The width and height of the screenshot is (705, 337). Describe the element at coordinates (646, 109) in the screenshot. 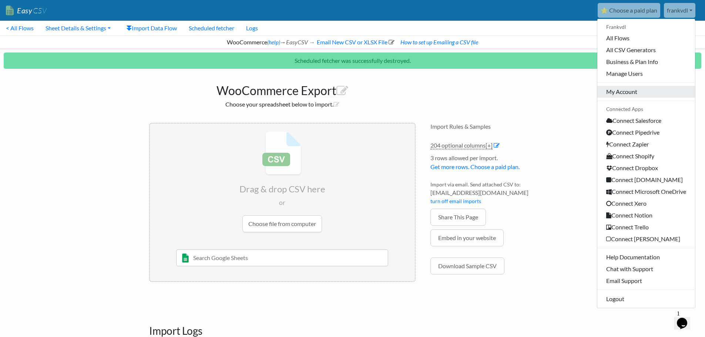

I see `div: Connected Apps` at that location.